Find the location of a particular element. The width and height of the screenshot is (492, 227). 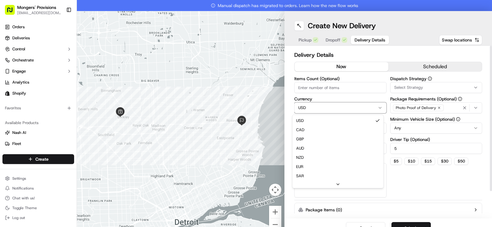

span: GBP is located at coordinates (300, 139).